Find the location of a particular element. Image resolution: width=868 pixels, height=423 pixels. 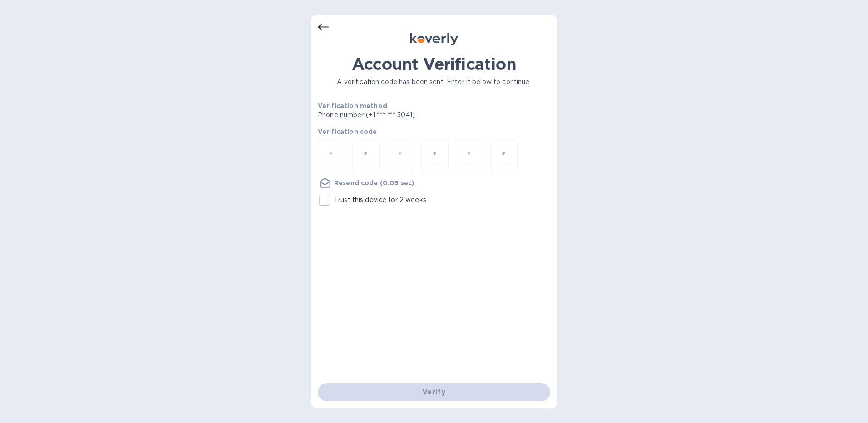

p: Trust this device for 2 weeks is located at coordinates (380, 200).